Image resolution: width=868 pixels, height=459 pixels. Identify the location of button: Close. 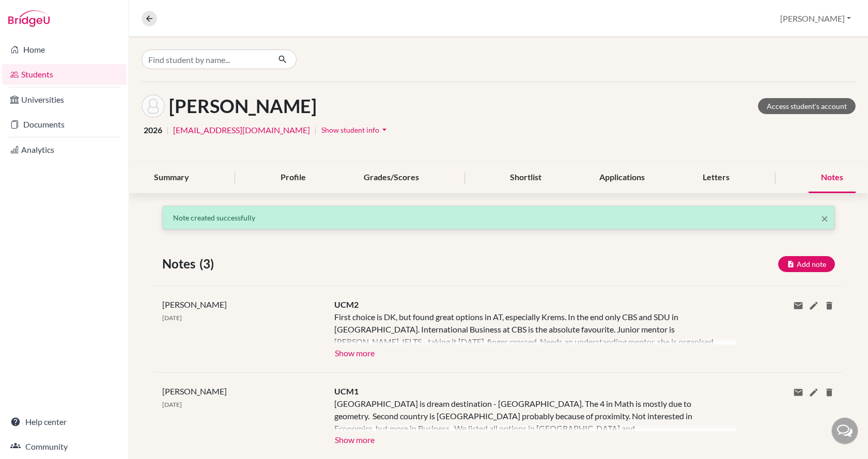
(825, 218).